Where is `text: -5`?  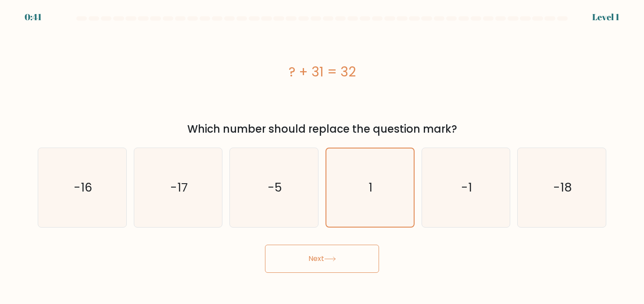
text: -5 is located at coordinates (275, 187).